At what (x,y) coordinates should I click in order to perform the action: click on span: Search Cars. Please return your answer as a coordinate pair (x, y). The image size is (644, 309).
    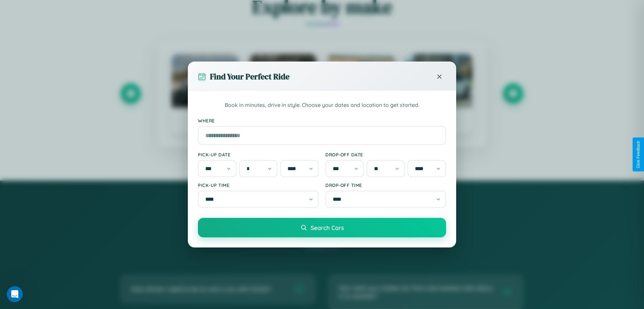
    Looking at the image, I should click on (327, 227).